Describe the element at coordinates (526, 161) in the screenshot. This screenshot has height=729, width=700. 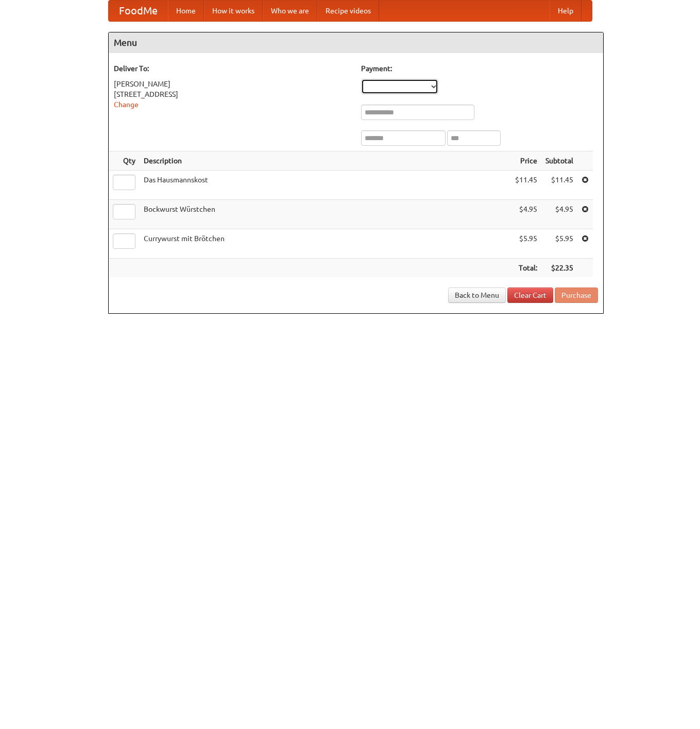
I see `th: Price` at that location.